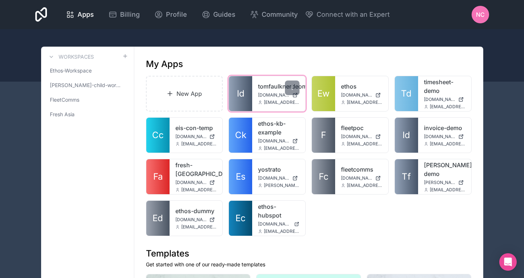 This screenshot has width=524, height=278. Describe the element at coordinates (406, 94) in the screenshot. I see `a: Td` at that location.